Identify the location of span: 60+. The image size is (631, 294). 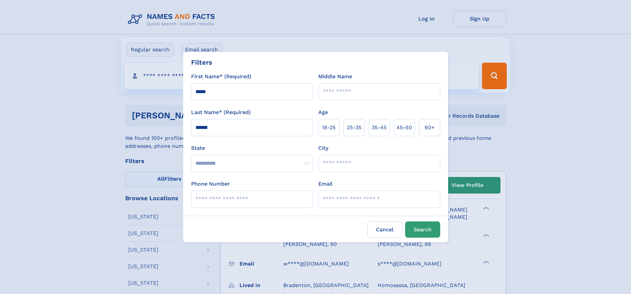
(429, 127).